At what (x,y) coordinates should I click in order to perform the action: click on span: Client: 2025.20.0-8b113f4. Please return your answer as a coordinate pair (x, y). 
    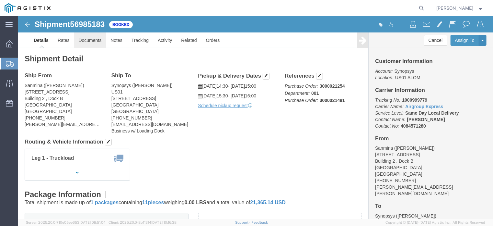
    Looking at the image, I should click on (143, 222).